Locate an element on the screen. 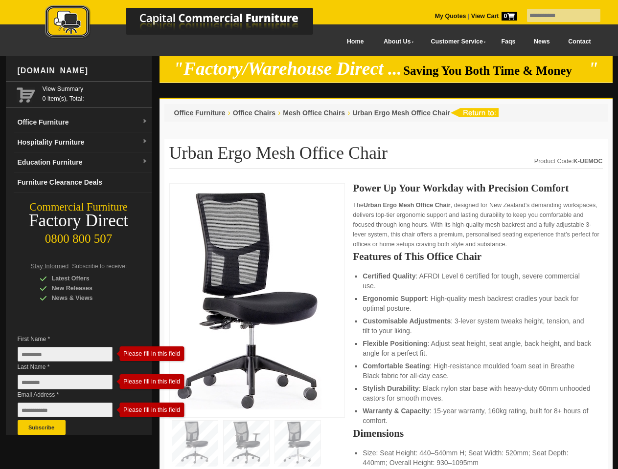 The height and width of the screenshot is (469, 618). strong: Ergonomic Support is located at coordinates (394, 299).